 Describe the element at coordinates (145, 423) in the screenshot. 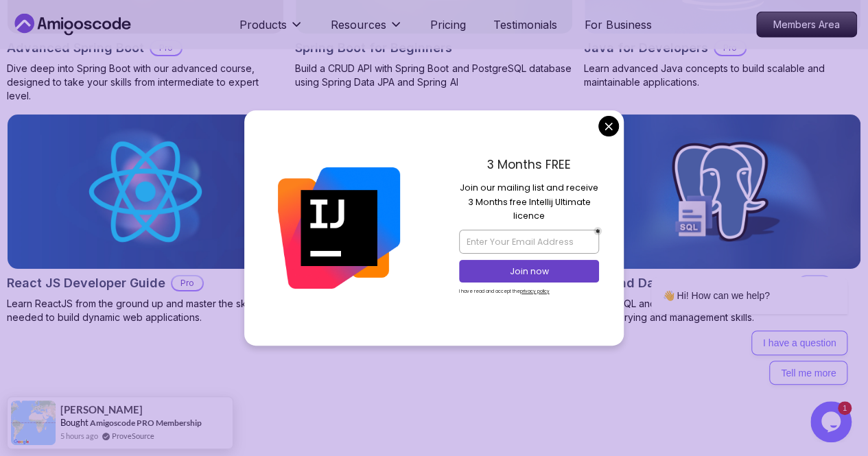

I see `a: Amigoscode PRO Membership` at that location.